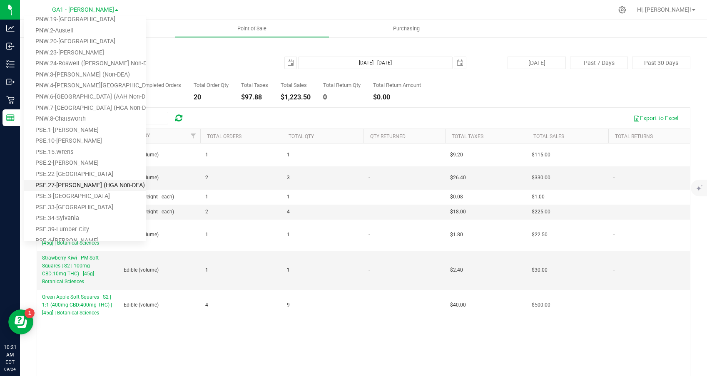 This screenshot has width=707, height=376. I want to click on a: Total Qty, so click(301, 137).